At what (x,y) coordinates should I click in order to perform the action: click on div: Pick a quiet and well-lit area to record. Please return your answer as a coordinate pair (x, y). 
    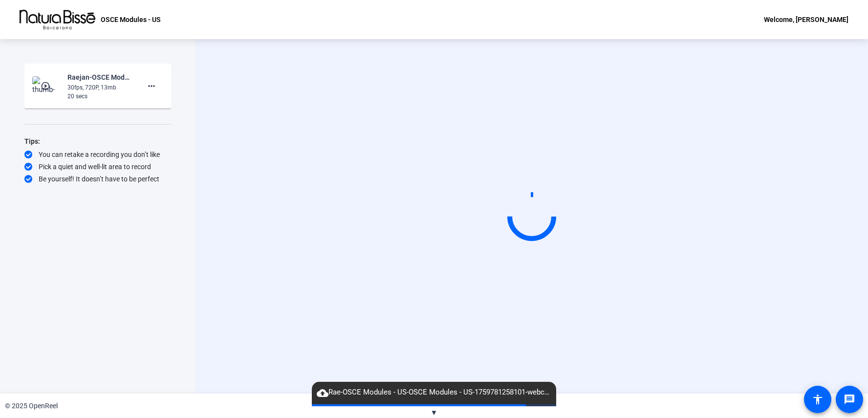
    Looking at the image, I should click on (98, 166).